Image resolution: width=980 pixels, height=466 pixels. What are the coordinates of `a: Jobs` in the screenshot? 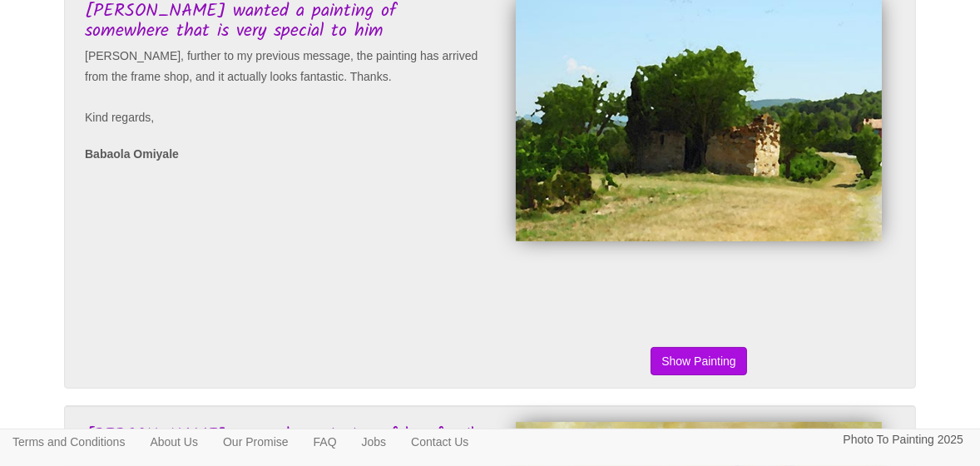 It's located at (375, 442).